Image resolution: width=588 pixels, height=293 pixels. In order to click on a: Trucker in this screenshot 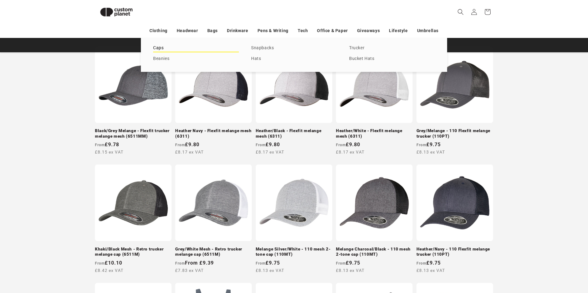, I will do `click(392, 48)`.